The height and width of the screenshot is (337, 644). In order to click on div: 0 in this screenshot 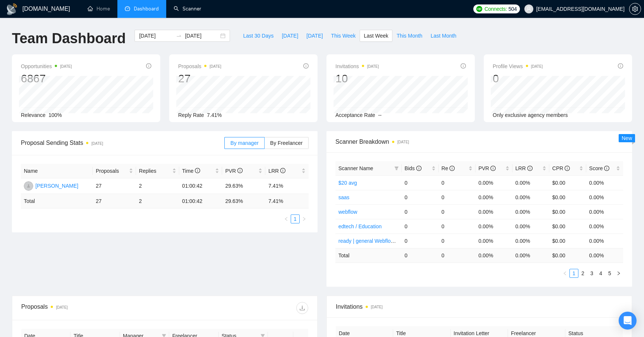, I will do `click(518, 79)`.